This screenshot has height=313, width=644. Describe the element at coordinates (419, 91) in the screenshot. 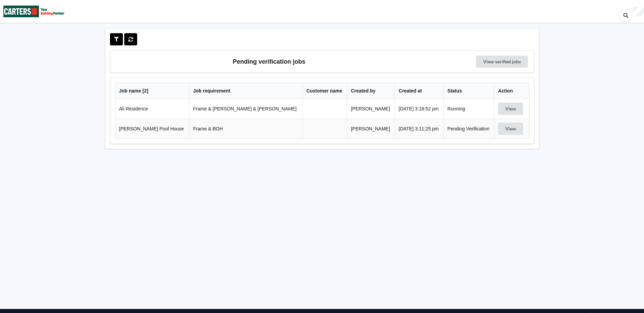

I see `th: Created at` at that location.